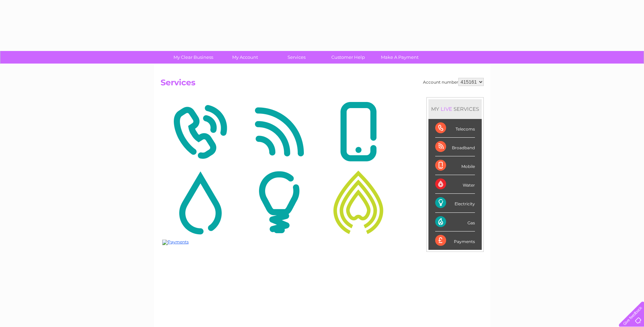  I want to click on img: Electricity, so click(279, 203).